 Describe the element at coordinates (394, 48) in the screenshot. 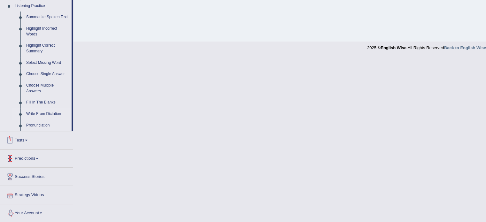

I see `strong: English Wise.` at that location.